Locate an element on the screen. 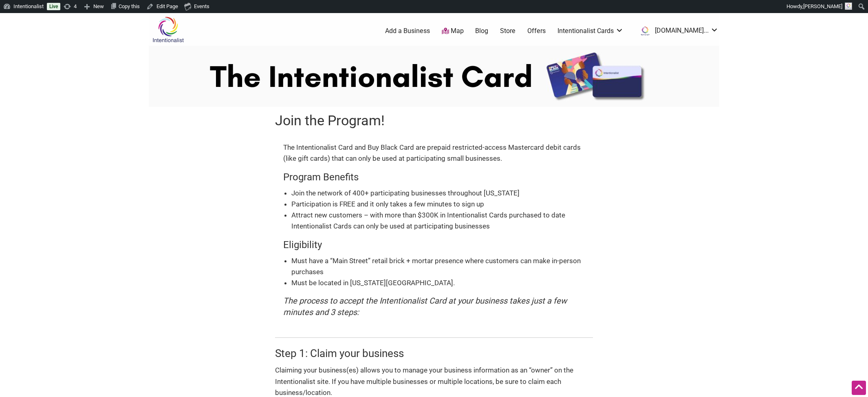 Image resolution: width=868 pixels, height=397 pixels. a: Blog is located at coordinates (481, 31).